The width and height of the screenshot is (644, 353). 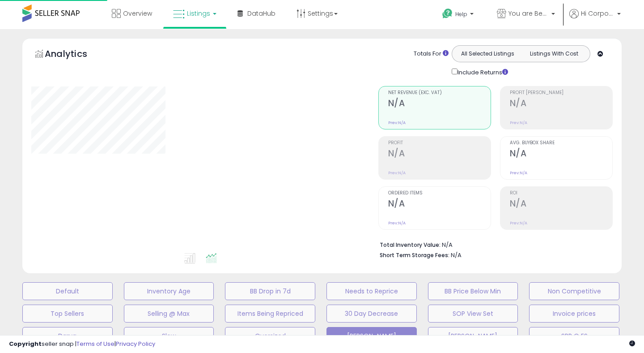 I want to click on button: 30 Day Decrease, so click(x=372, y=314).